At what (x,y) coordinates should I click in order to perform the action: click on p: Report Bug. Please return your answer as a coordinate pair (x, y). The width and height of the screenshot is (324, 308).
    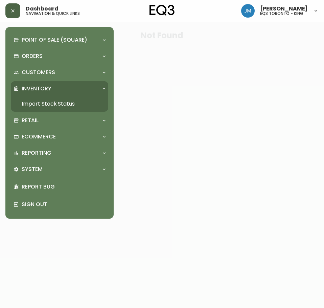
    Looking at the image, I should click on (64, 187).